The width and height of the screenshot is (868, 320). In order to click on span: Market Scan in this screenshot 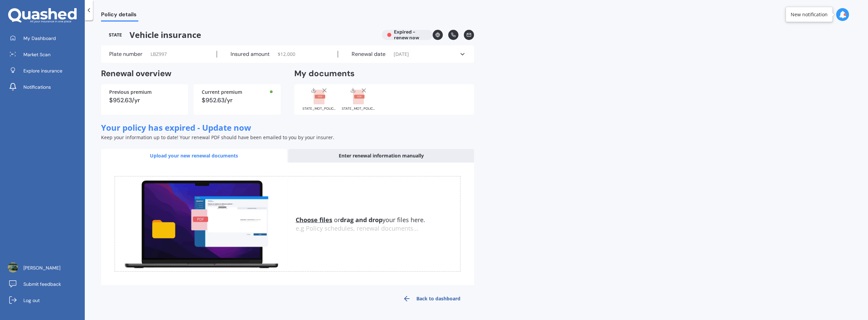, I will do `click(37, 54)`.